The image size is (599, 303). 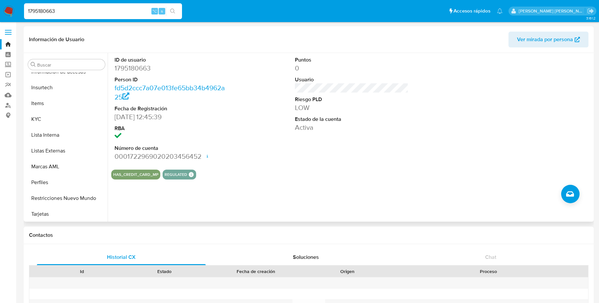 What do you see at coordinates (66, 198) in the screenshot?
I see `button: Restricciones Nuevo Mundo` at bounding box center [66, 198].